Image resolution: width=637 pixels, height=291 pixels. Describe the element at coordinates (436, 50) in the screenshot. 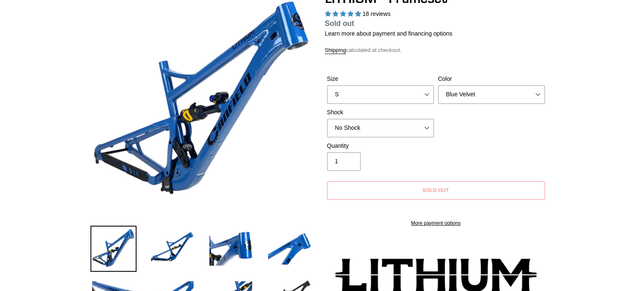

I see `div: calculated at checkout.` at that location.